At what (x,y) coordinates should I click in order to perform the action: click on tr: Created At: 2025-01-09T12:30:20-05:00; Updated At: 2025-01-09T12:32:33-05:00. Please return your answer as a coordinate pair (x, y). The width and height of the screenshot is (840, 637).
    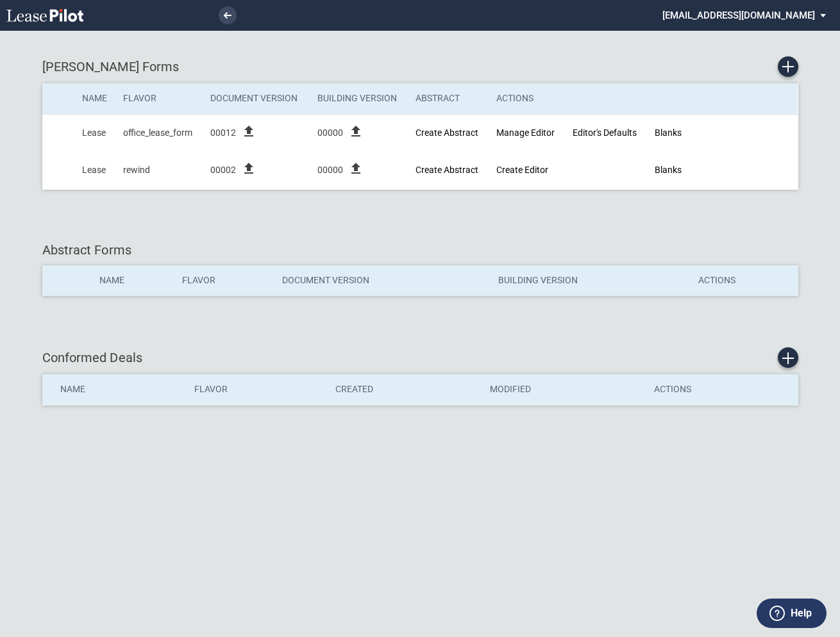
    Looking at the image, I should click on (420, 171).